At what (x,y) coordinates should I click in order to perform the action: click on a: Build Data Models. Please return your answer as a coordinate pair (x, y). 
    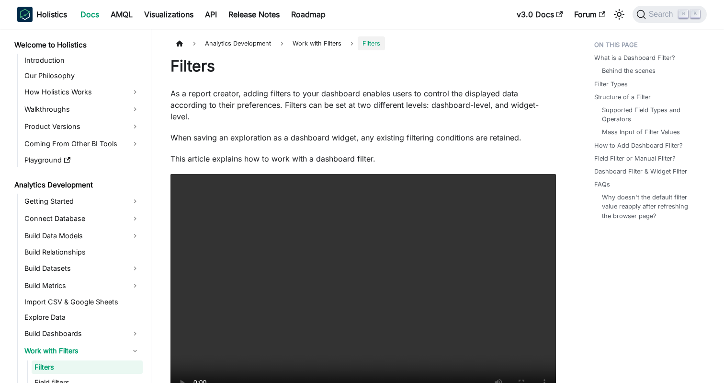
    Looking at the image, I should click on (82, 236).